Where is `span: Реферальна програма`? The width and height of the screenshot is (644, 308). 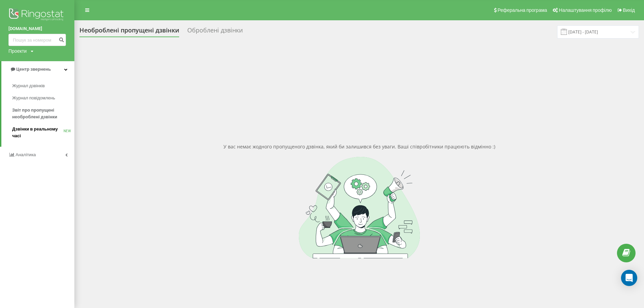 span: Реферальна програма is located at coordinates (522, 10).